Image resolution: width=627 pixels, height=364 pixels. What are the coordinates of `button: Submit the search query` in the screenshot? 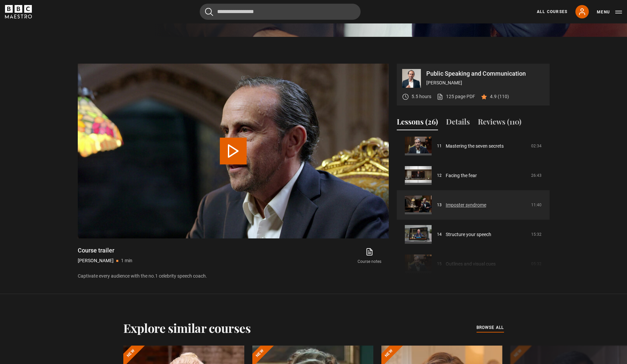 It's located at (209, 12).